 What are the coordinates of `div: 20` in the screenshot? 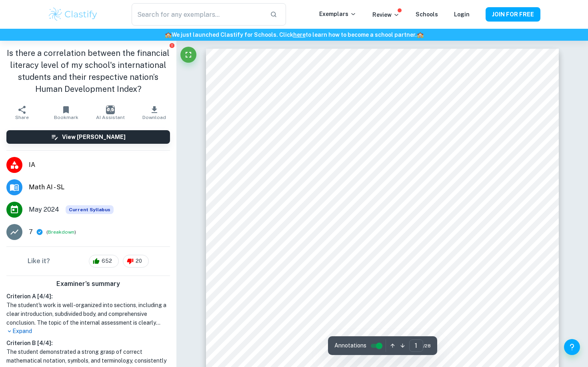 It's located at (136, 261).